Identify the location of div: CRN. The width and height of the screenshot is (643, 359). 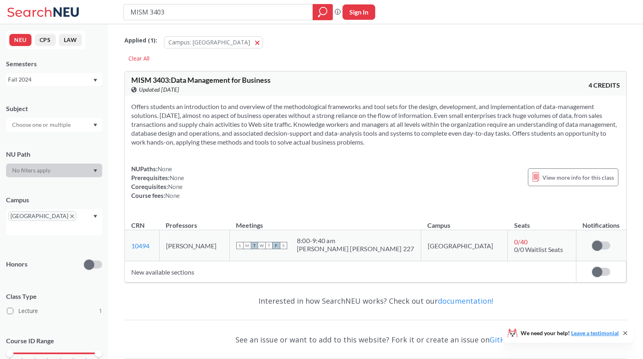
(138, 225).